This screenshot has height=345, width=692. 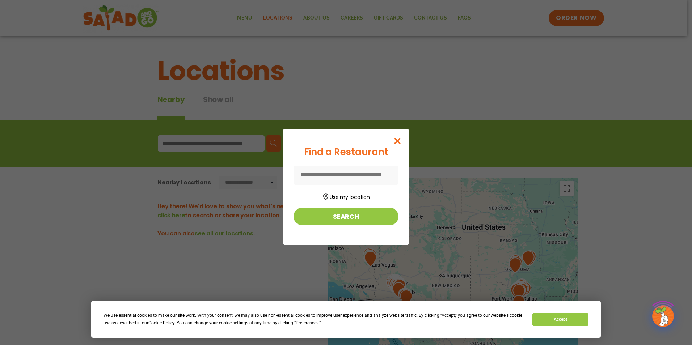 What do you see at coordinates (346, 216) in the screenshot?
I see `button: Search` at bounding box center [346, 216].